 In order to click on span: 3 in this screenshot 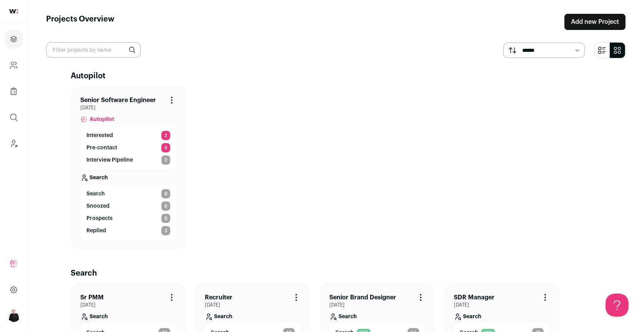, I will do `click(165, 231)`.